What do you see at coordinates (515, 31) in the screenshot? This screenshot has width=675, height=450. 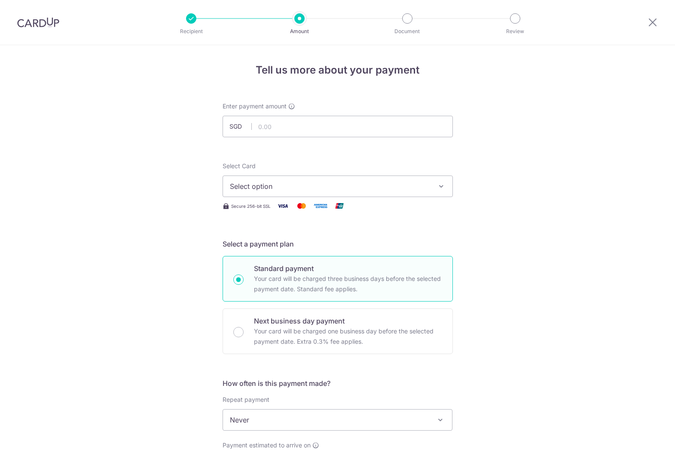 I see `p: Review` at bounding box center [515, 31].